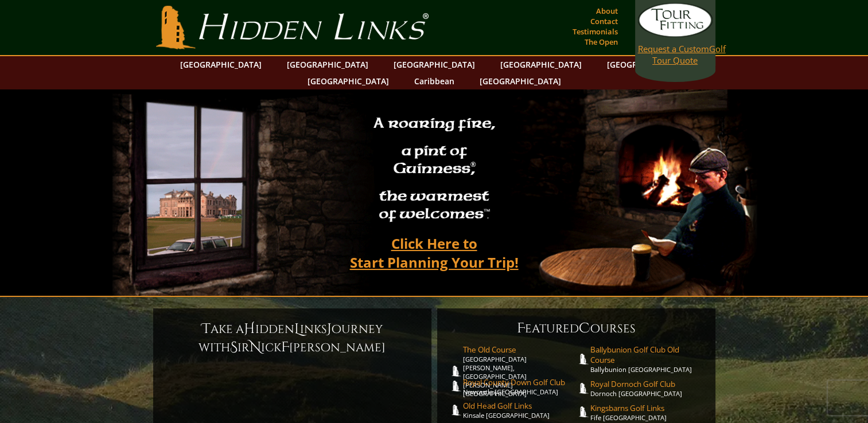 The image size is (868, 423). What do you see at coordinates (604, 21) in the screenshot?
I see `a: Contact` at bounding box center [604, 21].